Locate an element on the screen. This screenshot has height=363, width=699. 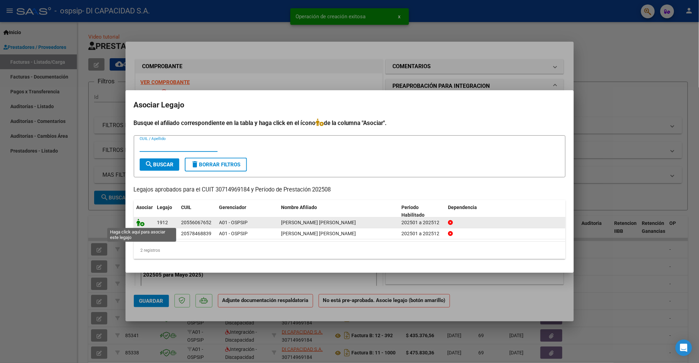
span: 1867 is located at coordinates (163, 234).